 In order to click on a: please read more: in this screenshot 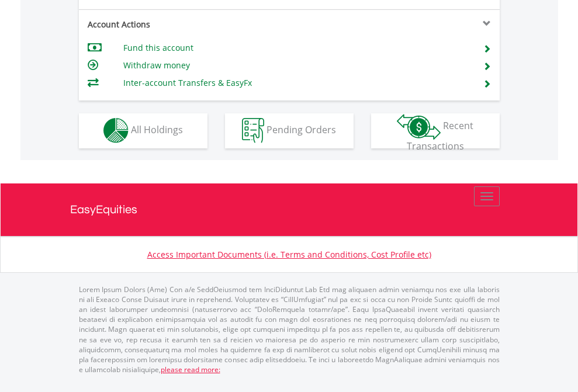, I will do `click(190, 369)`.